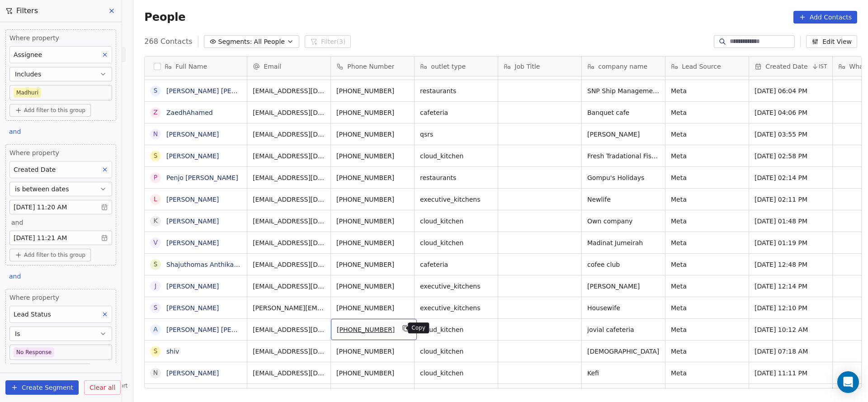 The height and width of the screenshot is (402, 868). Describe the element at coordinates (623, 243) in the screenshot. I see `span: Madinat Jumeirah` at that location.